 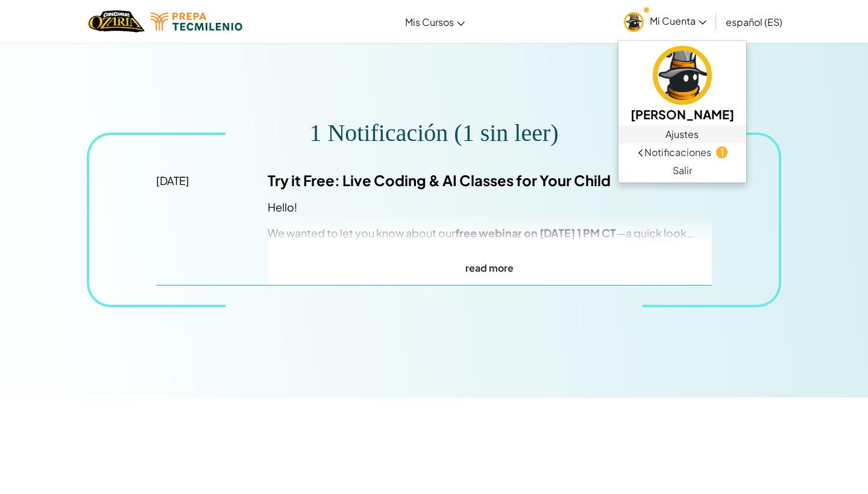 What do you see at coordinates (433, 132) in the screenshot?
I see `div: 1 Notificación (1 sin leer)` at bounding box center [433, 132].